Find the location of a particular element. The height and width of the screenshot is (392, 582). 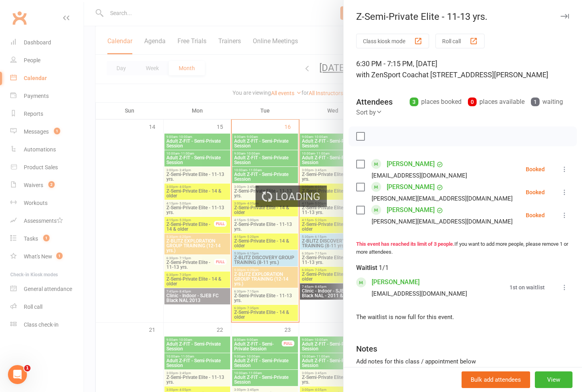

button: Class kiosk mode is located at coordinates (393, 41).